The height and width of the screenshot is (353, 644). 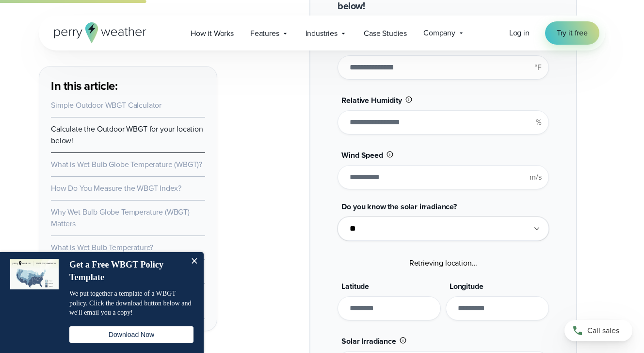 I want to click on a: How it Works, so click(x=212, y=33).